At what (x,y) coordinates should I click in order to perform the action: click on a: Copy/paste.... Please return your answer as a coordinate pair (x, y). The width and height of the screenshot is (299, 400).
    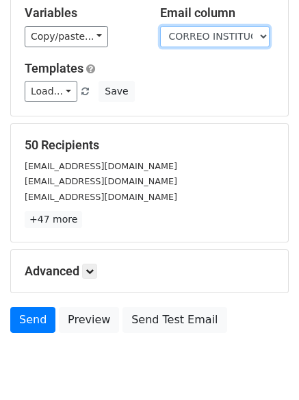
    Looking at the image, I should click on (66, 36).